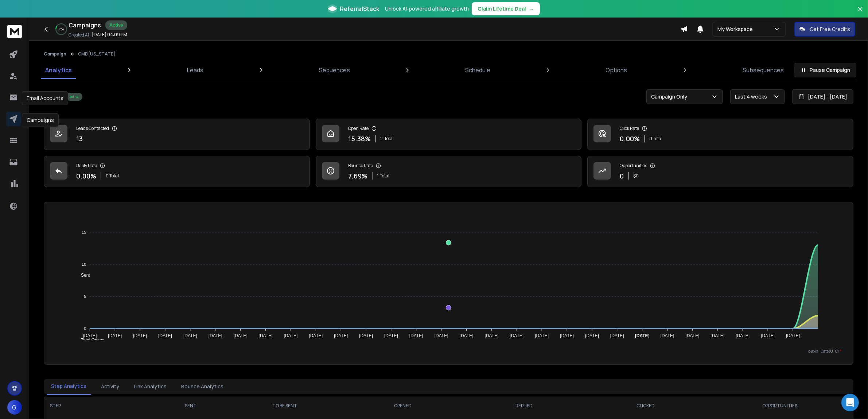 This screenshot has width=868, height=419. Describe the element at coordinates (763, 70) in the screenshot. I see `a: Subsequences` at that location.